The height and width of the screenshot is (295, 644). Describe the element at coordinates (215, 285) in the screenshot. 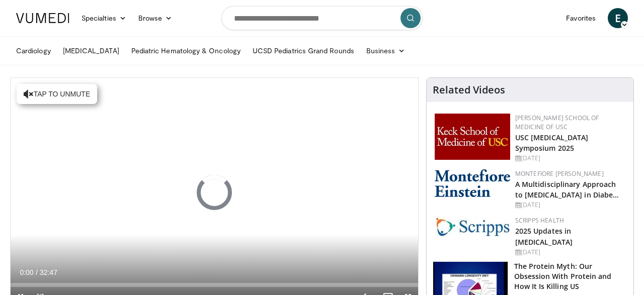

I see `div: Progress Bar` at that location.